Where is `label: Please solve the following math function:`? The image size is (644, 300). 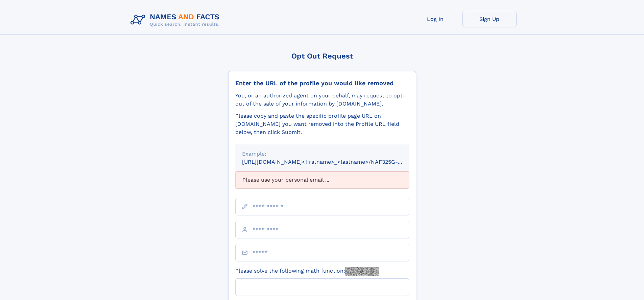
label: Please solve the following math function: is located at coordinates (306, 271).